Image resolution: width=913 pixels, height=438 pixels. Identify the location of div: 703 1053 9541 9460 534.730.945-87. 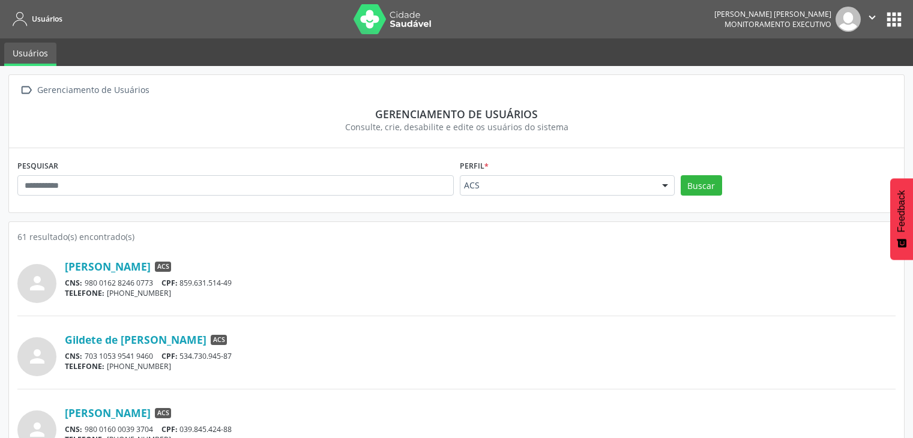
(480, 356).